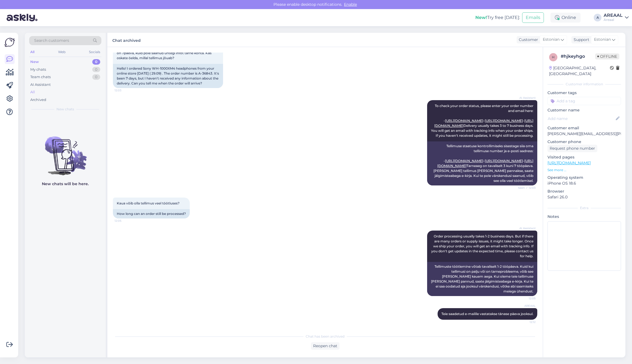 The image size is (632, 364). Describe the element at coordinates (585, 184) in the screenshot. I see `p: iPhone OS 18.6` at that location.